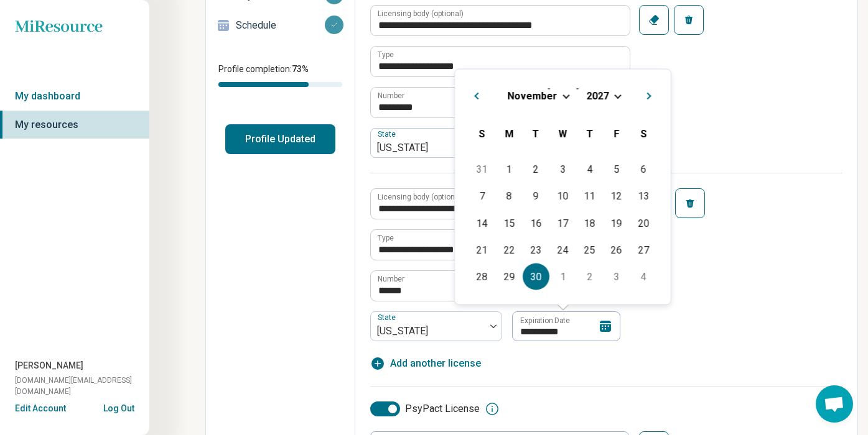 The height and width of the screenshot is (435, 868). Describe the element at coordinates (643, 169) in the screenshot. I see `div: Choose Saturday, November 6th, 2027` at that location.